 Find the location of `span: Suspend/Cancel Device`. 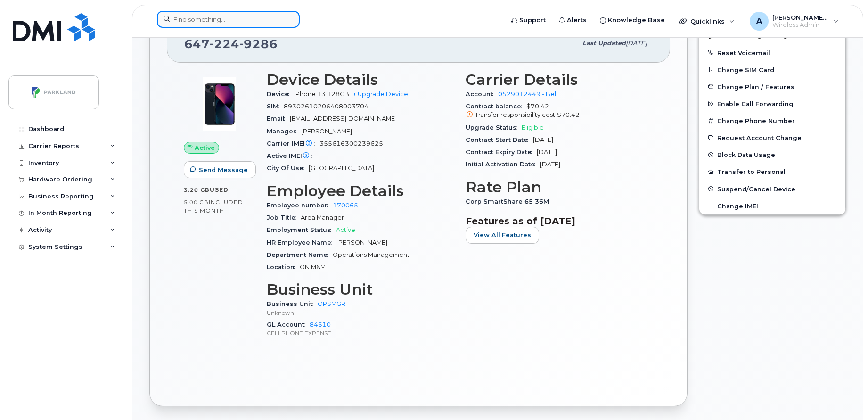

span: Suspend/Cancel Device is located at coordinates (756, 189).